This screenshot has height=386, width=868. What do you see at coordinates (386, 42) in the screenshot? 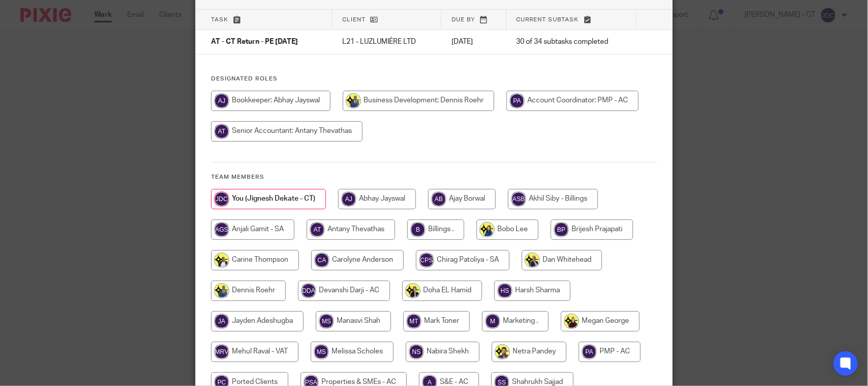
I see `p: L21 - LUZLUMIÈRE LTD` at bounding box center [386, 42].